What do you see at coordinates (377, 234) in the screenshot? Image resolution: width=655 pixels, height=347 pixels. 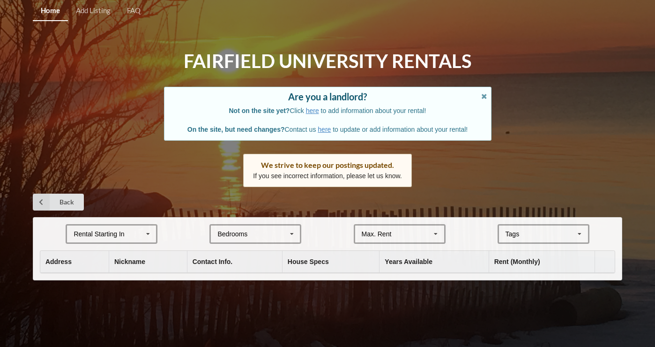 I see `div: Max. Rent` at bounding box center [377, 234].